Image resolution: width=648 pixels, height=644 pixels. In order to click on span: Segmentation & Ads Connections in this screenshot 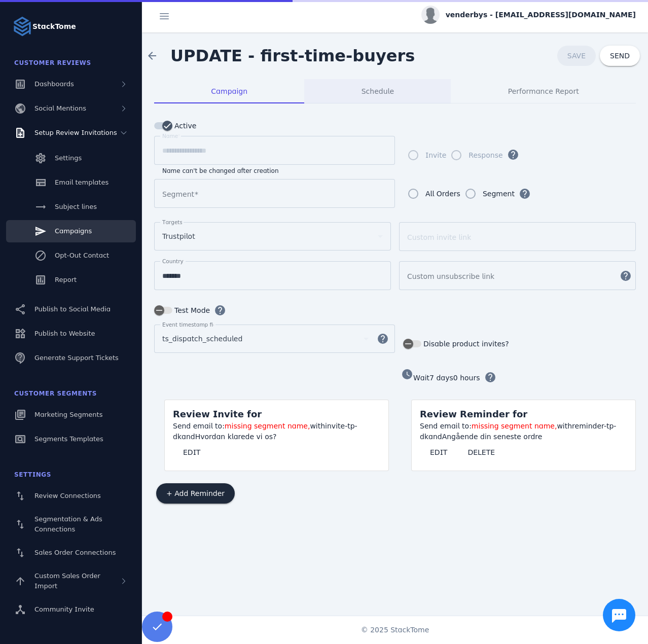, I will do `click(68, 523)`.